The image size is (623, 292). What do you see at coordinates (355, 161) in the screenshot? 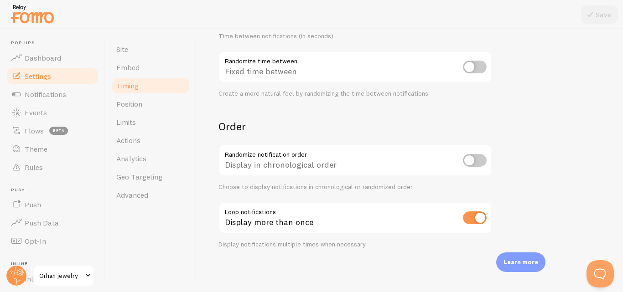
I see `div: Display in chronological order` at bounding box center [355, 161].